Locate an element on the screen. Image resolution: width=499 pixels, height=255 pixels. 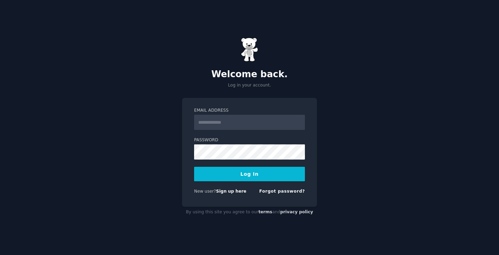
label: Email Address is located at coordinates (249, 110).